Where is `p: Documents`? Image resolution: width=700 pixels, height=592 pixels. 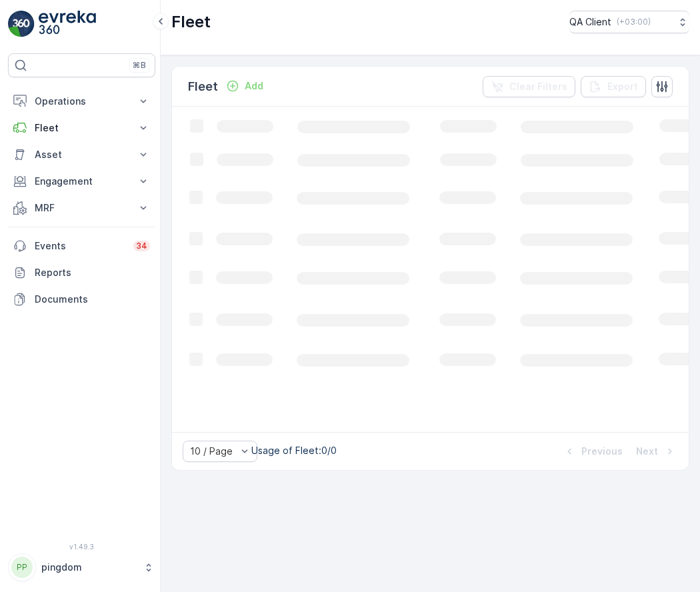 p: Documents is located at coordinates (92, 299).